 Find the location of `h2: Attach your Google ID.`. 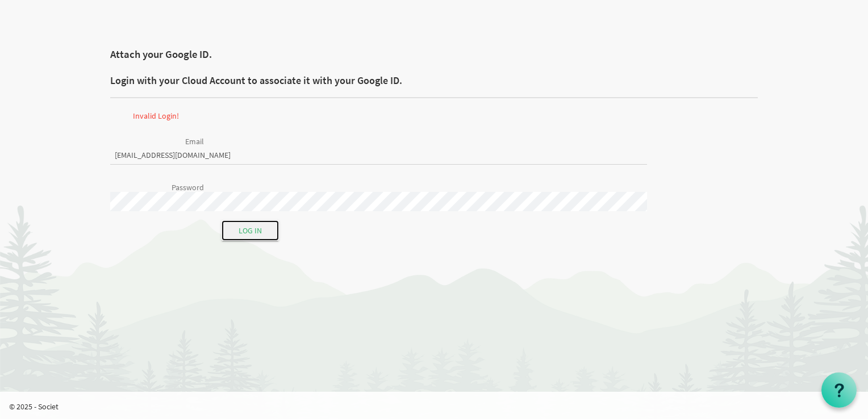

h2: Attach your Google ID. is located at coordinates (434, 55).